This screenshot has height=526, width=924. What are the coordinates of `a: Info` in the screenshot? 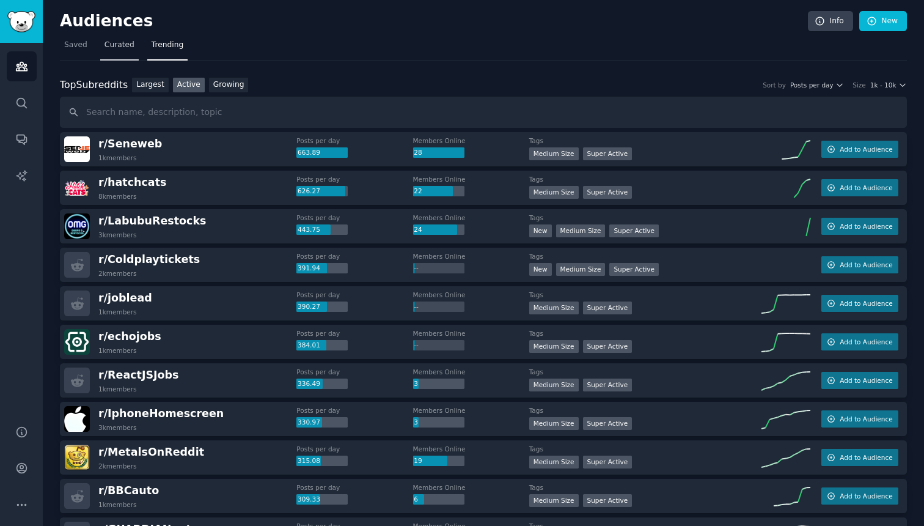 It's located at (830, 21).